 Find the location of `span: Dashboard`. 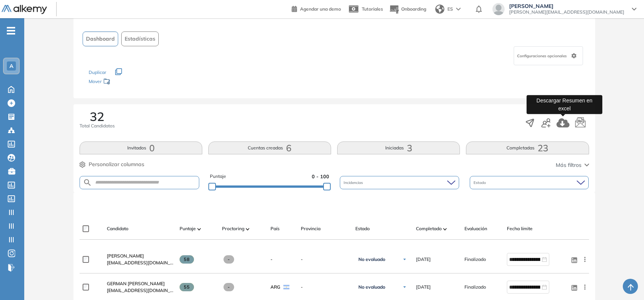

span: Dashboard is located at coordinates (101, 39).